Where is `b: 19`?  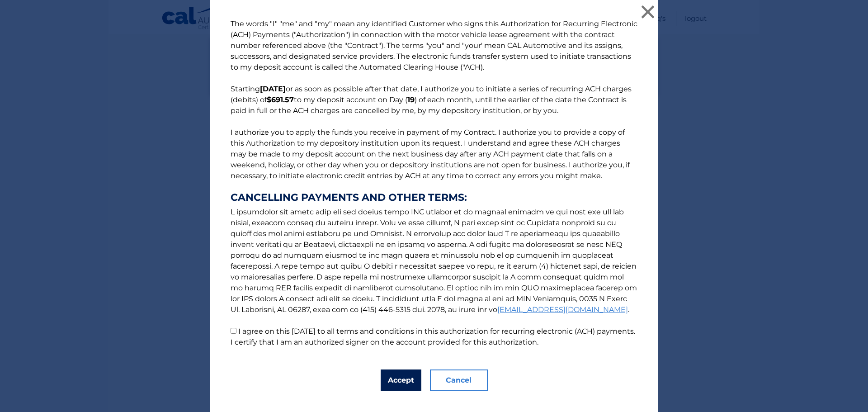 b: 19 is located at coordinates (411, 99).